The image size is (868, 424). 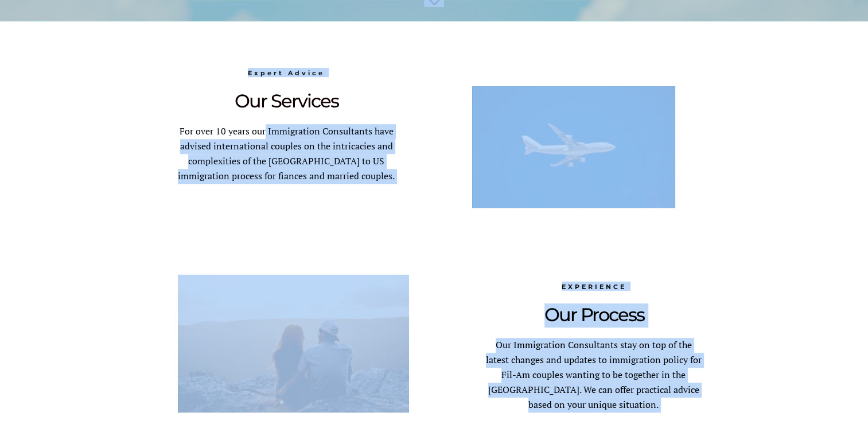 I want to click on span: Our Process, so click(x=594, y=314).